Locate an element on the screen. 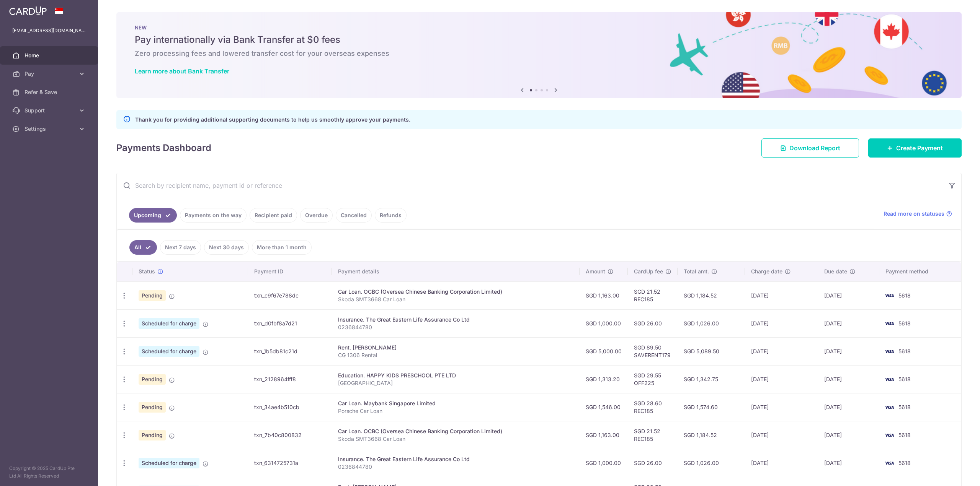 The image size is (980, 486). span: Support is located at coordinates (50, 111).